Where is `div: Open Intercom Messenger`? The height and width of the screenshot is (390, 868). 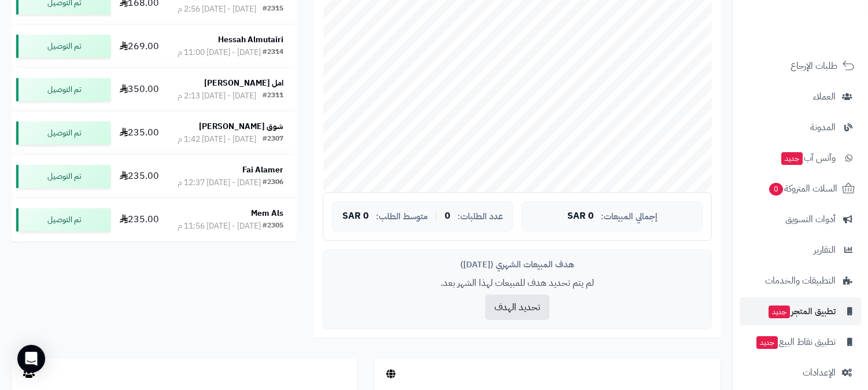 div: Open Intercom Messenger is located at coordinates (31, 359).